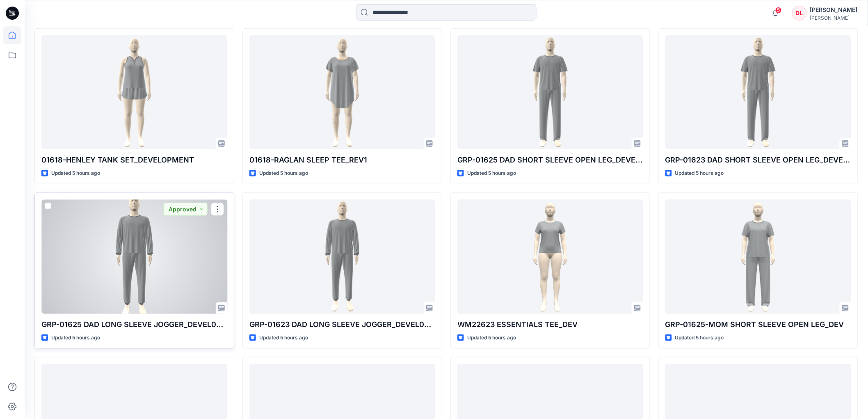  Describe the element at coordinates (134, 92) in the screenshot. I see `a: 01618-HENLEY TANK SET_DEVELOPMENT` at that location.